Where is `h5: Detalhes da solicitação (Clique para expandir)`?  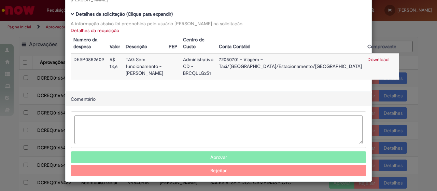 h5: Detalhes da solicitação (Clique para expandir) is located at coordinates (219, 14).